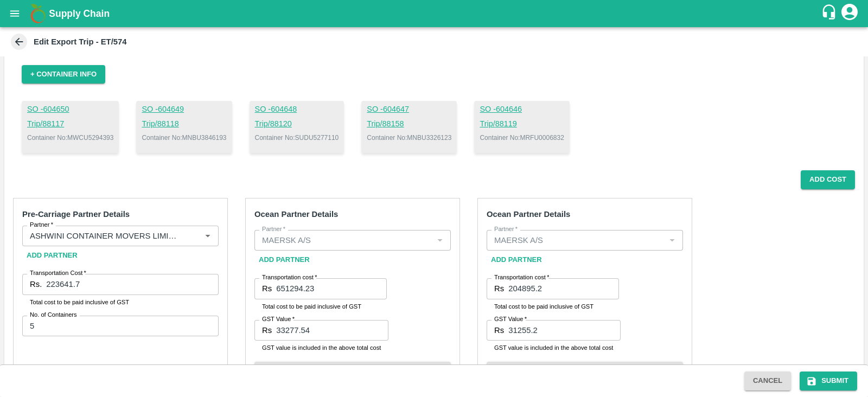 The image size is (868, 397). I want to click on label: No. of Containers, so click(53, 315).